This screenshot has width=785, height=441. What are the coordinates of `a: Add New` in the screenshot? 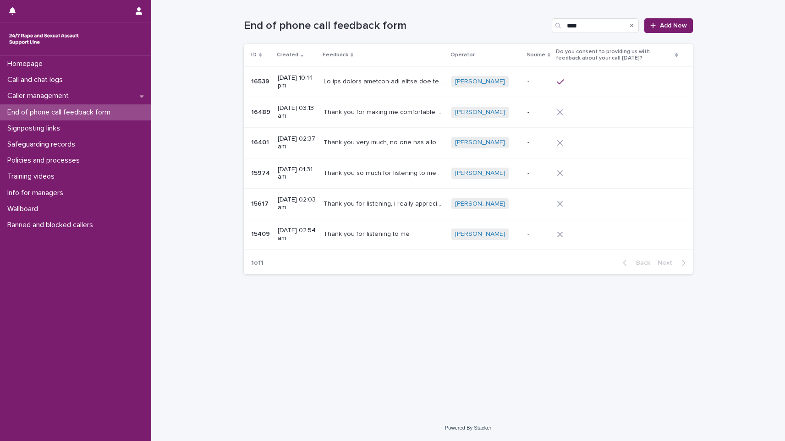 It's located at (668, 26).